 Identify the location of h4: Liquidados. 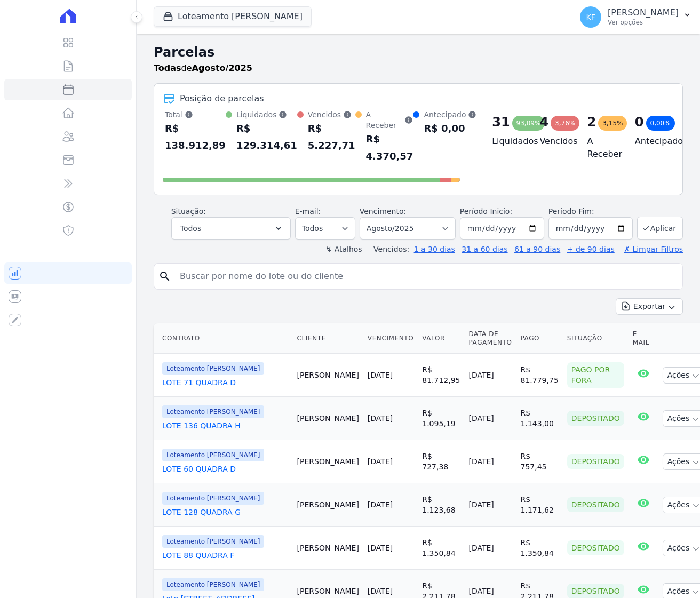
(507, 141).